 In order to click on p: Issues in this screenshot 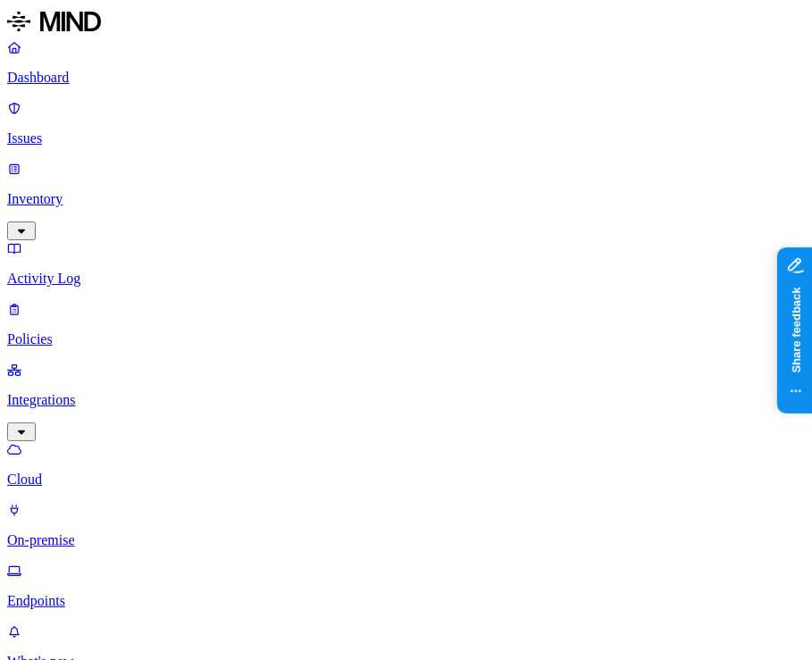, I will do `click(406, 138)`.